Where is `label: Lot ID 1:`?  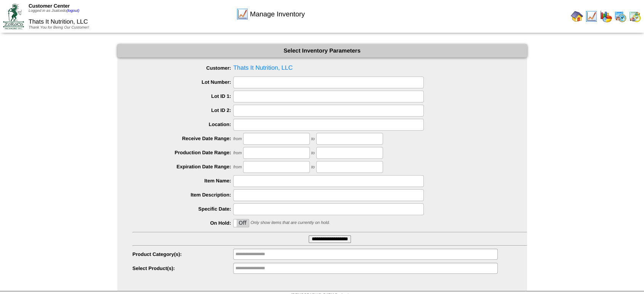 label: Lot ID 1: is located at coordinates (183, 96).